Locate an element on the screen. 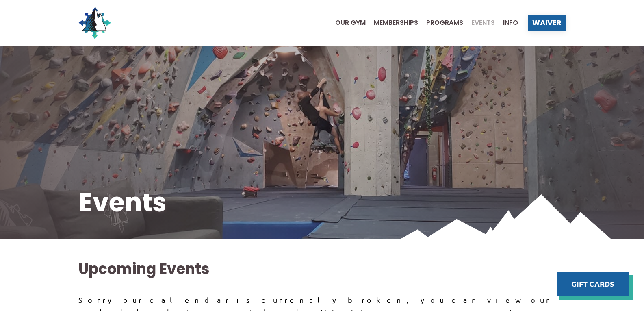  span: Events is located at coordinates (483, 23).